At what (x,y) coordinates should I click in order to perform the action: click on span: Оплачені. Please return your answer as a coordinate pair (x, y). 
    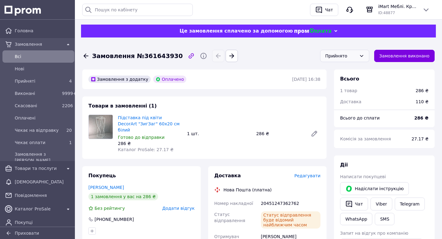
    Looking at the image, I should click on (43, 118).